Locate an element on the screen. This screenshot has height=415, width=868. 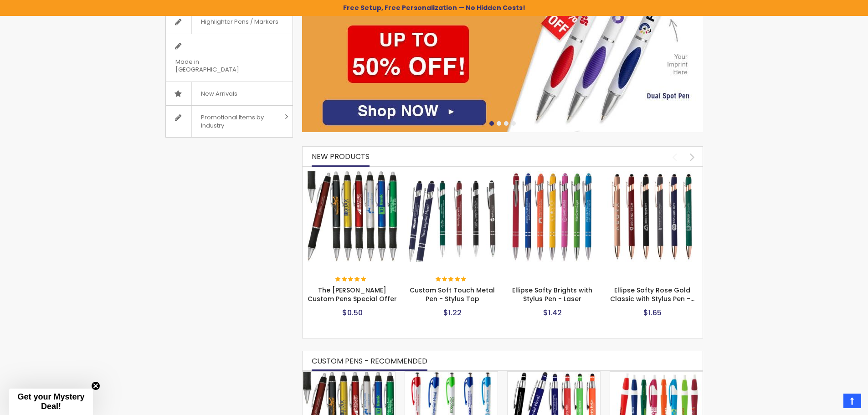
span: Promotional Items by Industry is located at coordinates (236, 122).